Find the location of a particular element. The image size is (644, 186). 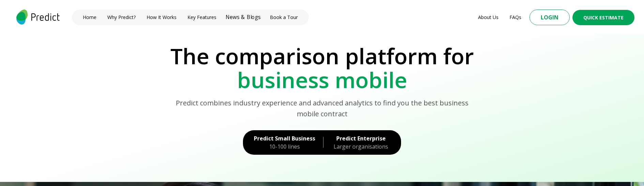

a: FAQs is located at coordinates (515, 17).